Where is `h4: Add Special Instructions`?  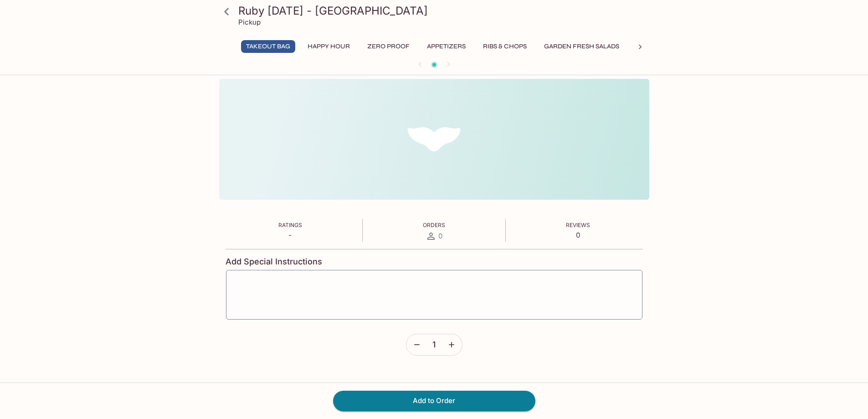
h4: Add Special Instructions is located at coordinates (435, 262).